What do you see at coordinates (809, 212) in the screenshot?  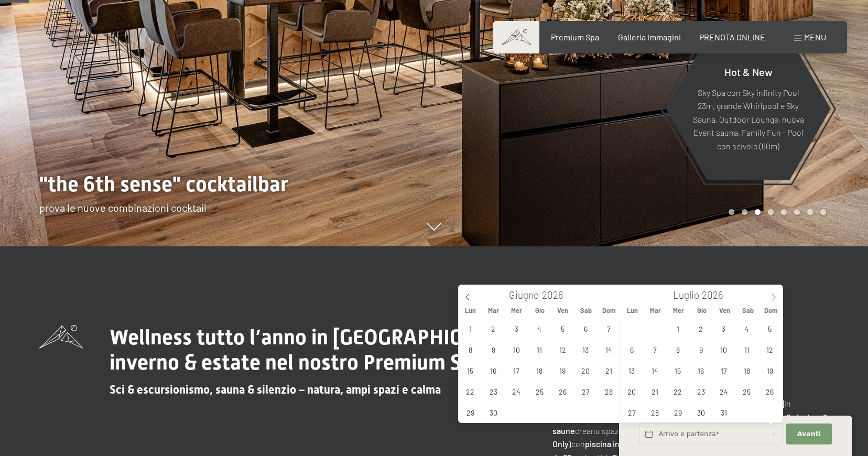 I see `div: Carousel Page 7` at bounding box center [809, 212].